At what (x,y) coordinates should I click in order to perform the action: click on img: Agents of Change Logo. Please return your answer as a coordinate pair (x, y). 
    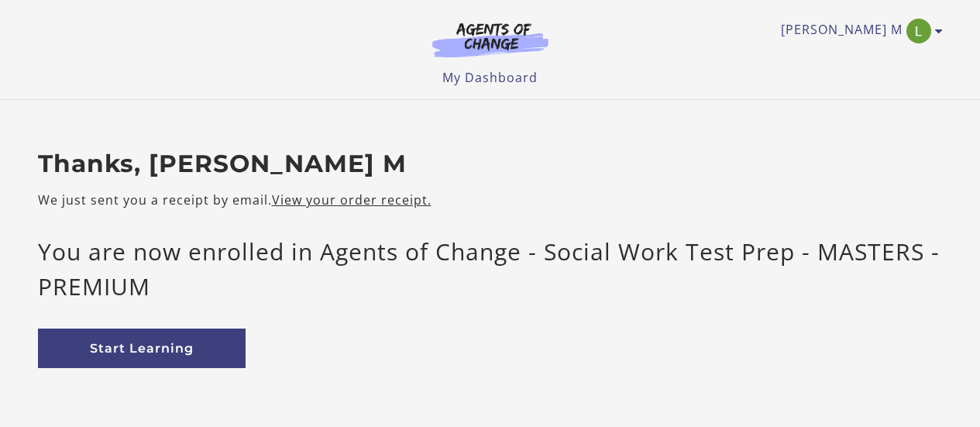
    Looking at the image, I should click on (490, 39).